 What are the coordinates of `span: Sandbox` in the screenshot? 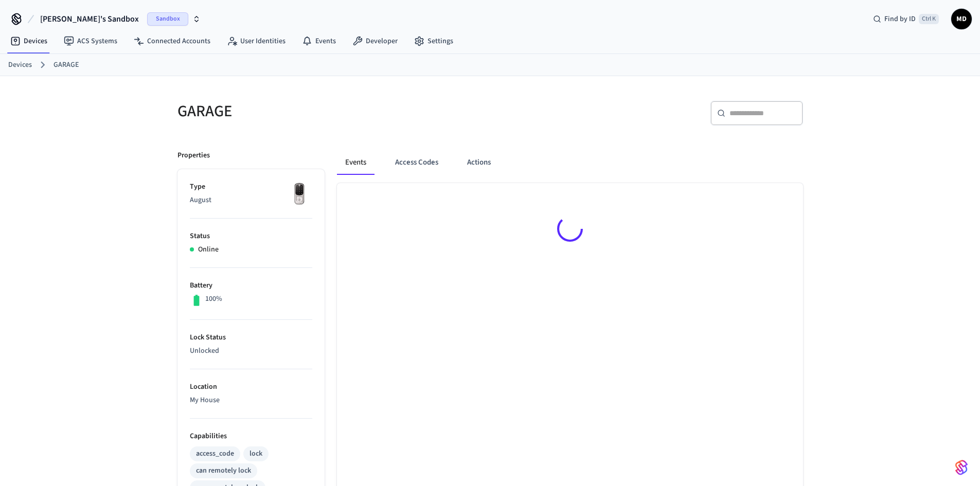 It's located at (168, 19).